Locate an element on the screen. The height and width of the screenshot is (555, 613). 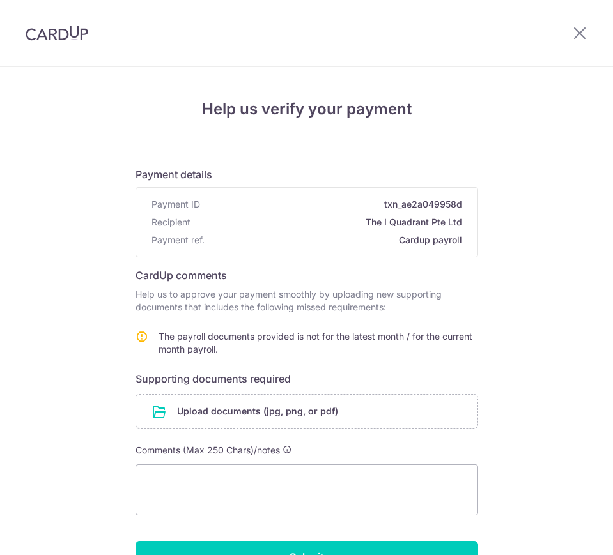
h6: Supporting documents required is located at coordinates (307, 379).